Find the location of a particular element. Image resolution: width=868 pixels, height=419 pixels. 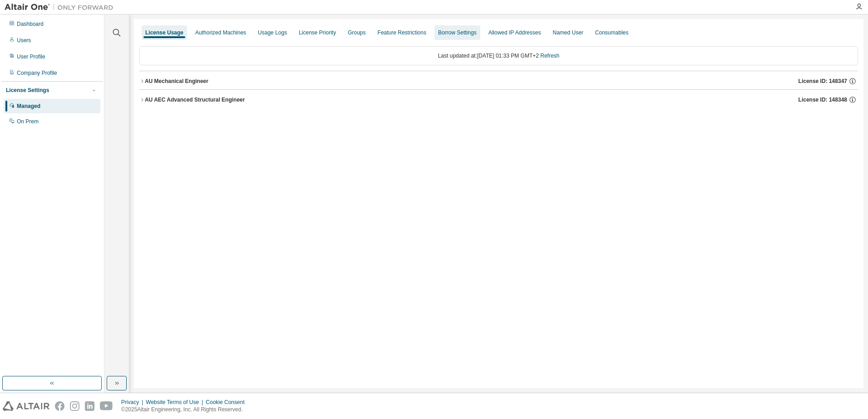

div: Consumables is located at coordinates (612, 33).